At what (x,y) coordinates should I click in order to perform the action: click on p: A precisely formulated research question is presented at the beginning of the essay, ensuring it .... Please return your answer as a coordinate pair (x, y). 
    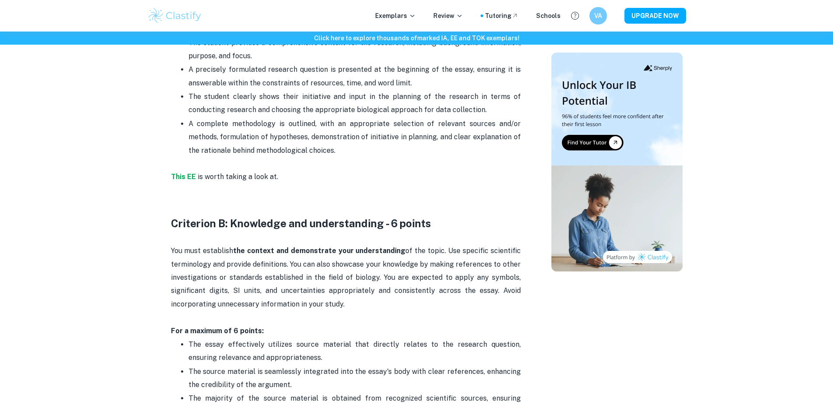
    Looking at the image, I should click on (355, 76).